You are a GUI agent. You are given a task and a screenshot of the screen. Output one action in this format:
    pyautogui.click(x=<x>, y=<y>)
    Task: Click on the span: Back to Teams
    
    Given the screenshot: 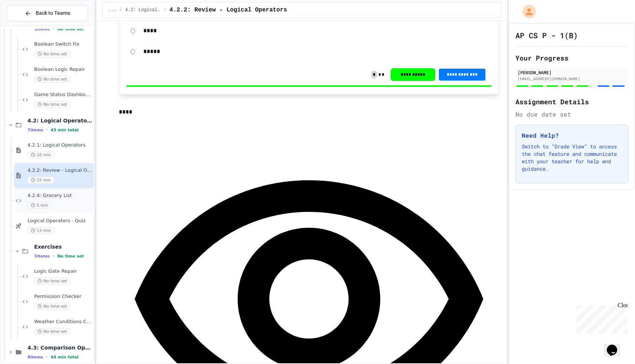 What is the action you would take?
    pyautogui.click(x=53, y=13)
    